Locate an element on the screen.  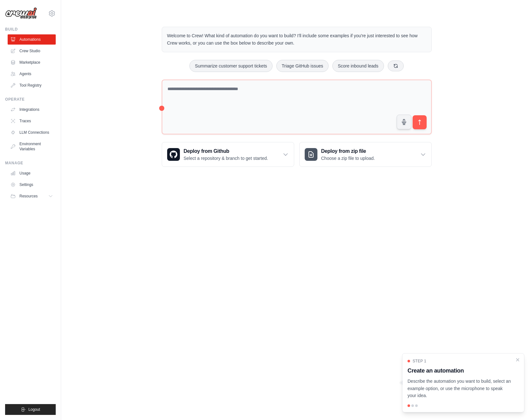
button: Triage GitHub issues is located at coordinates (302, 66).